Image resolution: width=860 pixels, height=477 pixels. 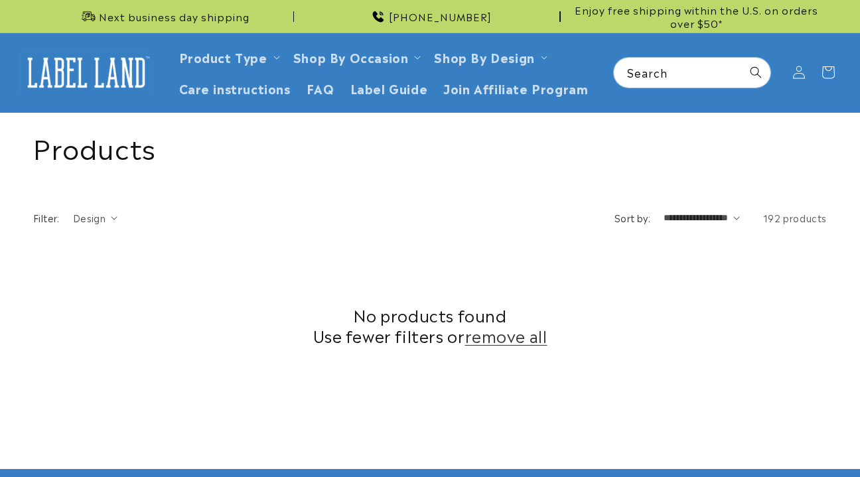 What do you see at coordinates (89, 218) in the screenshot?
I see `span: Design` at bounding box center [89, 218].